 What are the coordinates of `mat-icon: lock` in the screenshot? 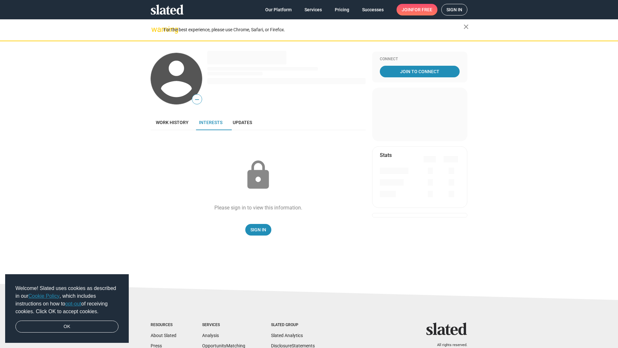 It's located at (258, 175).